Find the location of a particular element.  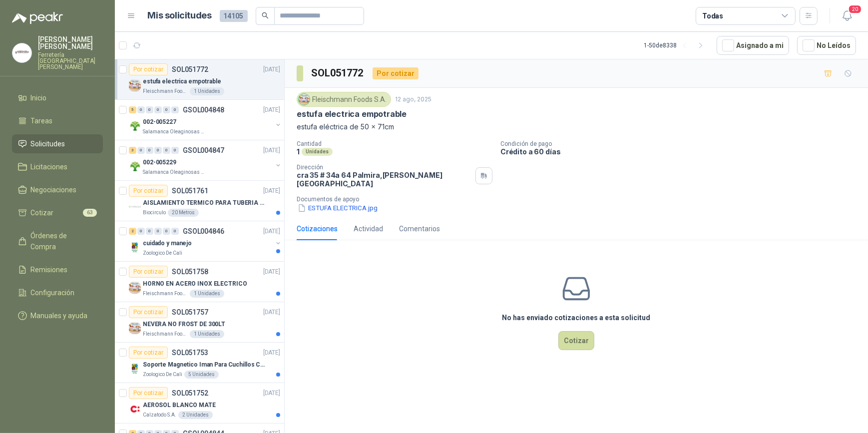

div: 2 is located at coordinates (133, 231).